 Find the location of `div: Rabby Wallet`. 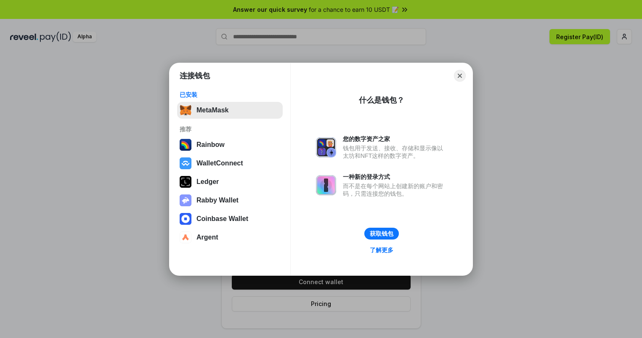

div: Rabby Wallet is located at coordinates (218, 200).